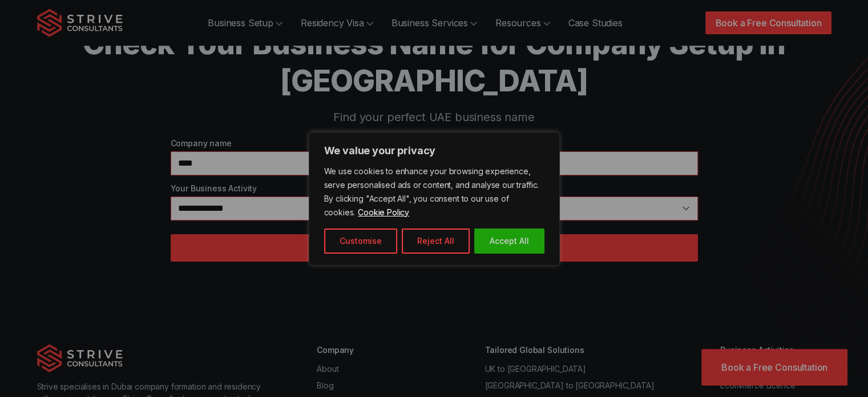 The width and height of the screenshot is (868, 397). What do you see at coordinates (434, 151) in the screenshot?
I see `p: We value your privacy` at bounding box center [434, 151].